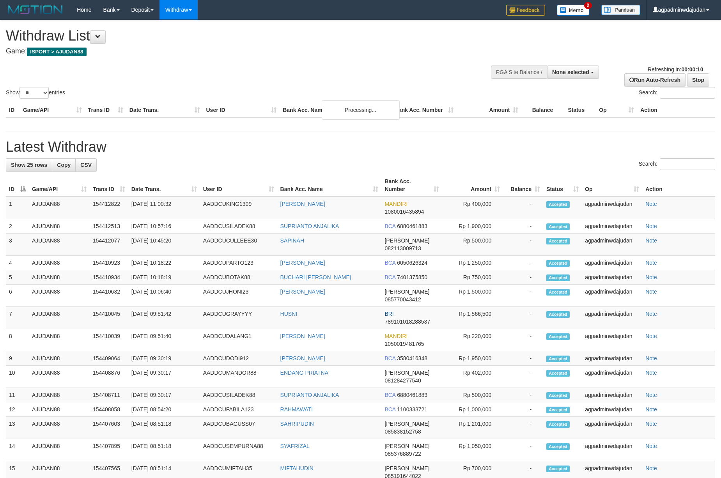 The width and height of the screenshot is (721, 478). Describe the element at coordinates (402, 432) in the screenshot. I see `span: Copy 085838152758 to clipboard` at that location.